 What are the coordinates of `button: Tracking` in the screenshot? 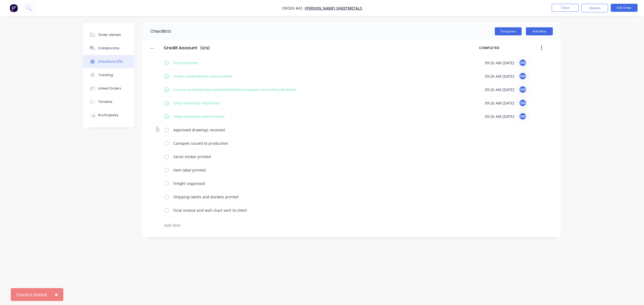 It's located at (109, 75).